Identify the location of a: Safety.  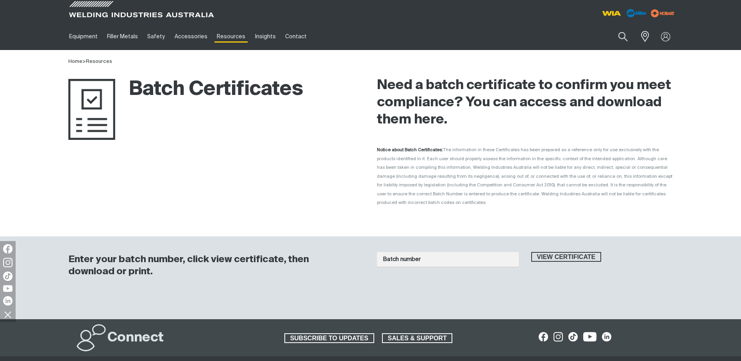
(156, 36).